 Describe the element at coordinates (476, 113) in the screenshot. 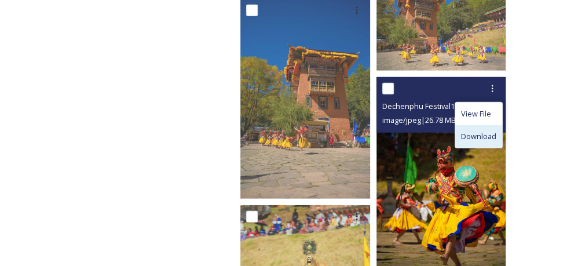

I see `span: View File` at that location.